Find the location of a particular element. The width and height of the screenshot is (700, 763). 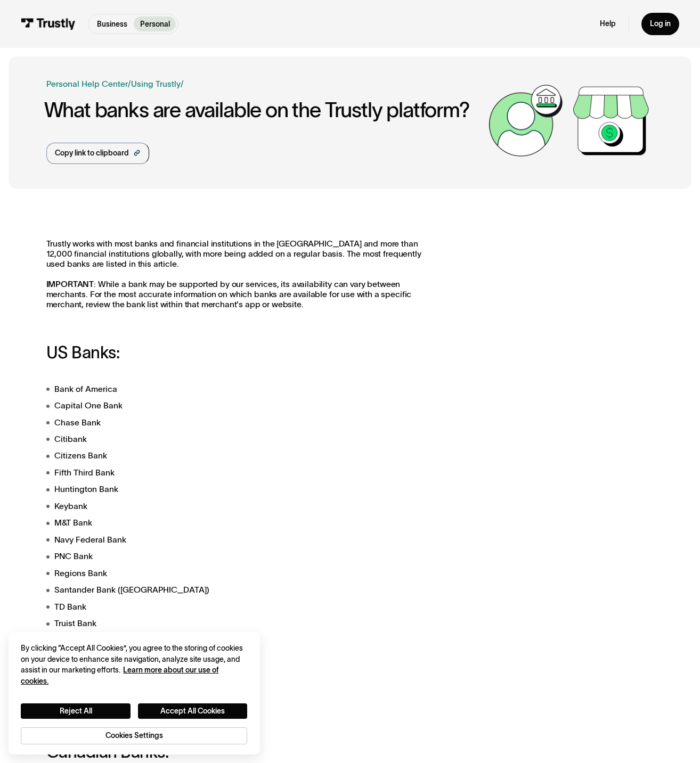

div: Log in is located at coordinates (660, 24).